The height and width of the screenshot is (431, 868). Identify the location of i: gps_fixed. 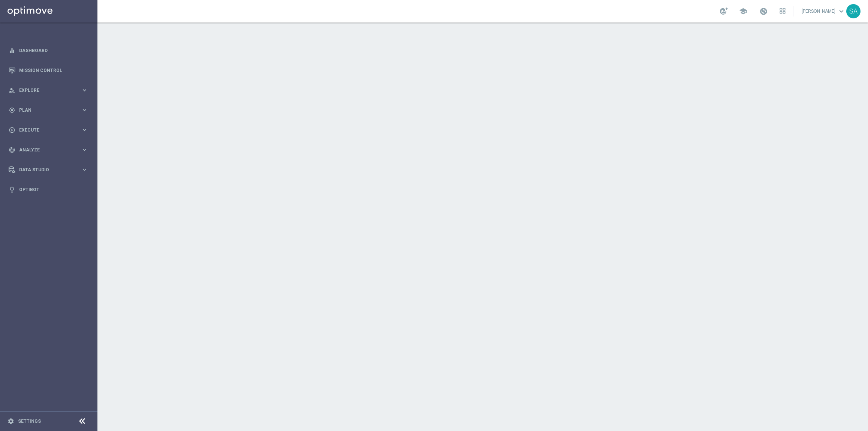
(12, 110).